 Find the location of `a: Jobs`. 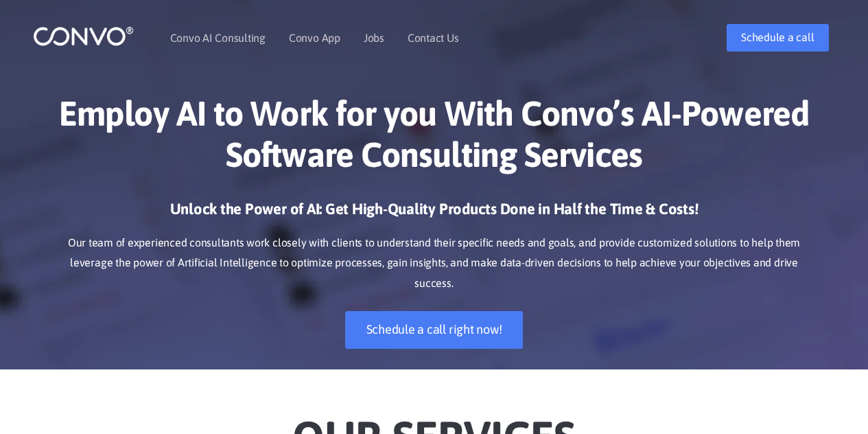

a: Jobs is located at coordinates (374, 37).